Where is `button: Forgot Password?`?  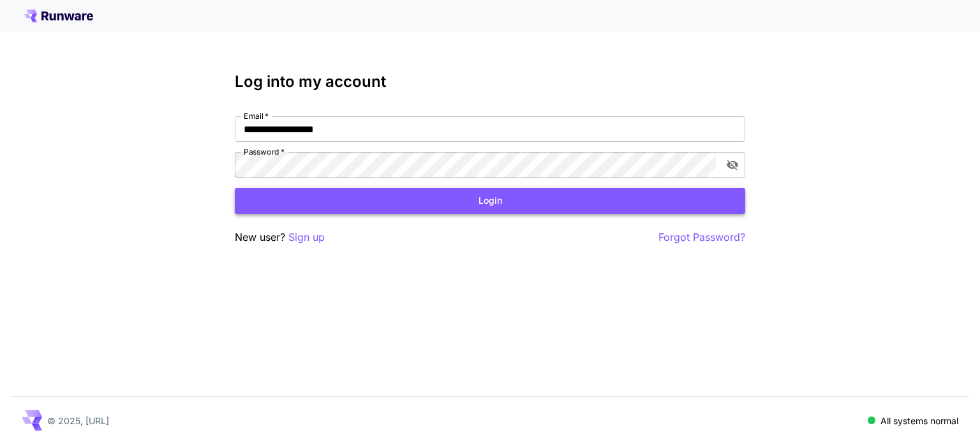 button: Forgot Password? is located at coordinates (702, 237).